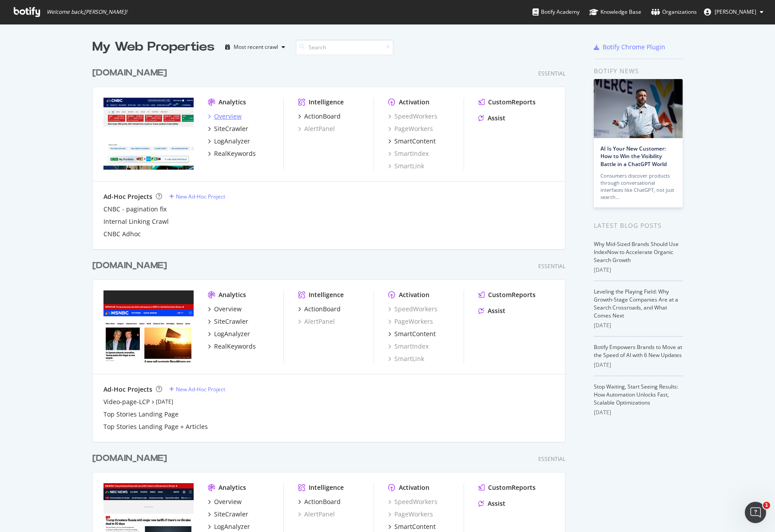  What do you see at coordinates (633, 156) in the screenshot?
I see `a: AI Is Your New Customer: How to Win the Visibility Battle in a ChatGPT World` at bounding box center [633, 156].